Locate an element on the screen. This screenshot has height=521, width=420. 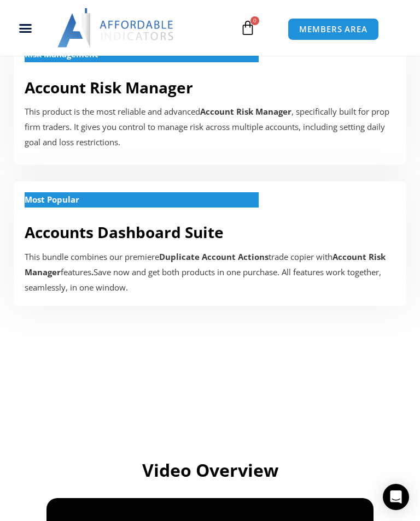
p: This product is the most reliable and advanced , specifically built for prop firm traders. It giv... is located at coordinates (210, 128).